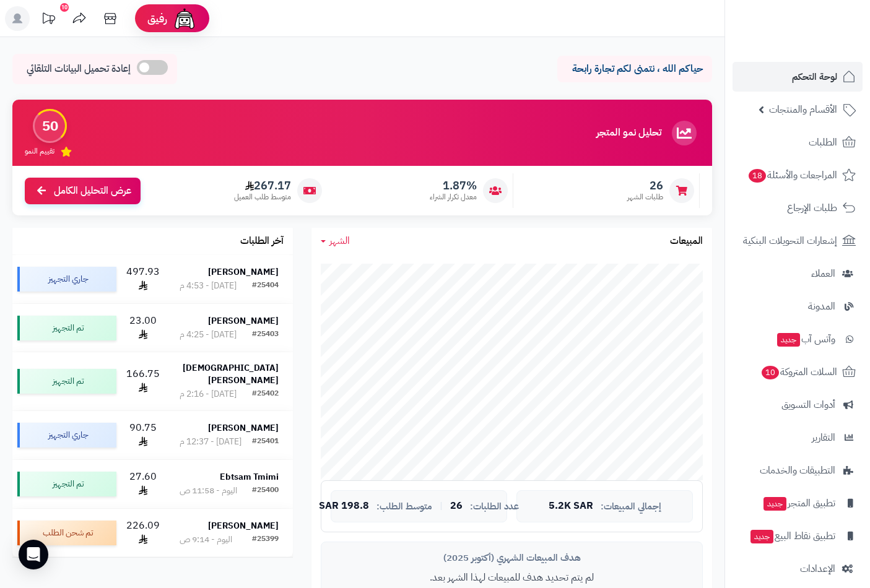 The image size is (870, 588). What do you see at coordinates (799, 504) in the screenshot?
I see `span: تطبيق المتجر` at bounding box center [799, 504].